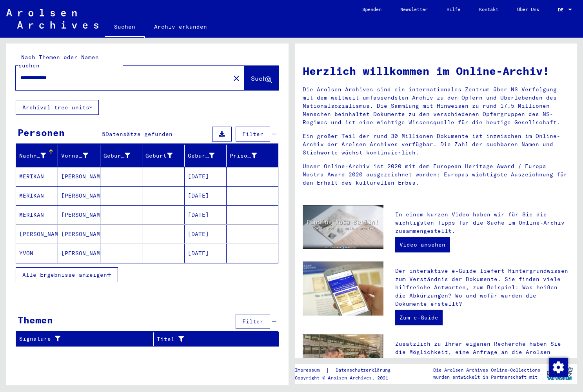 The height and width of the screenshot is (392, 583). I want to click on img: Arolsen_neg.svg, so click(52, 19).